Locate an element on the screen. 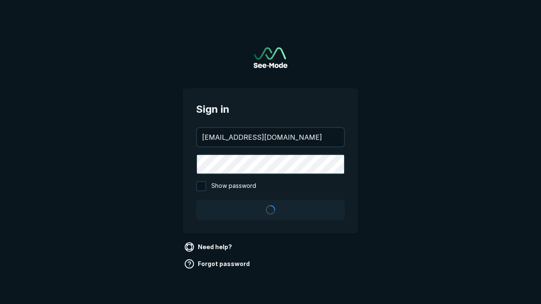  a: Forgot password is located at coordinates (218, 264).